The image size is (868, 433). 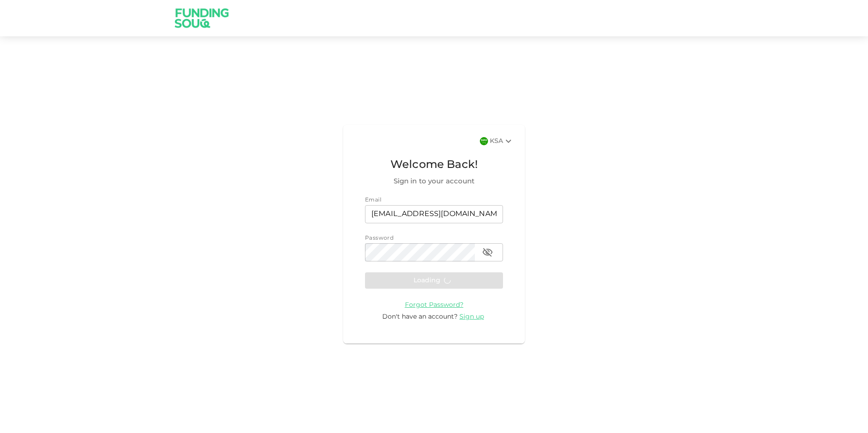 I want to click on div: KSA, so click(x=501, y=141).